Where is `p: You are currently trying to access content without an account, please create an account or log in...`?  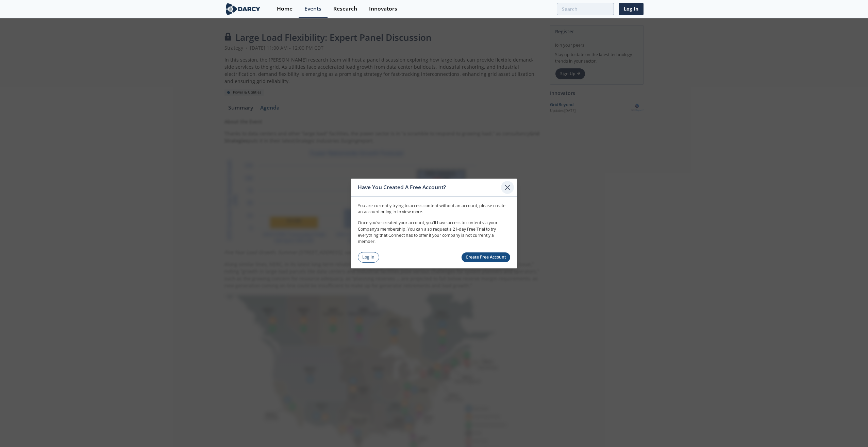
p: You are currently trying to access content without an account, please create an account or log in... is located at coordinates (434, 209).